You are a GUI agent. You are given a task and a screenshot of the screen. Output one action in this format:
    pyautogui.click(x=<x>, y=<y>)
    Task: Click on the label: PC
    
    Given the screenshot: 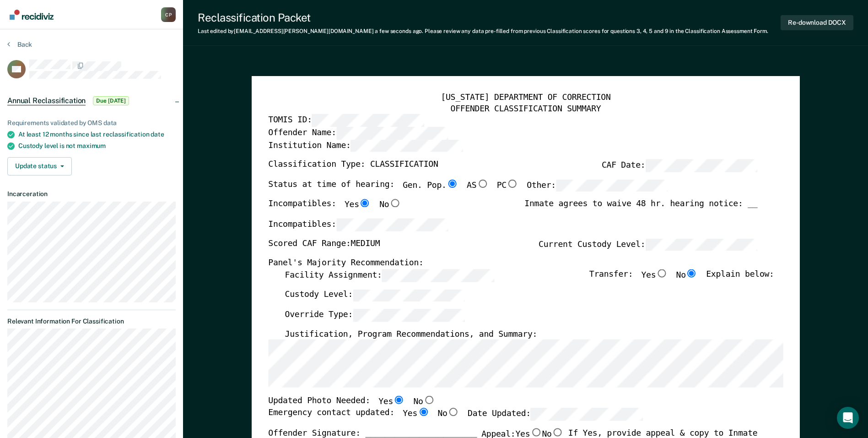 What is the action you would take?
    pyautogui.click(x=507, y=185)
    